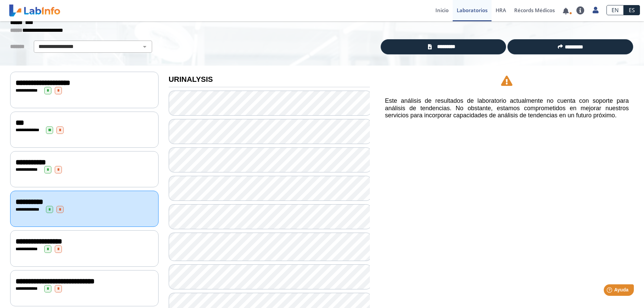 This screenshot has height=308, width=644. Describe the element at coordinates (507, 108) in the screenshot. I see `h5: Este análisis de resultados de laboratorio actualmente no cuenta con soporte para análisis de ten...` at that location.